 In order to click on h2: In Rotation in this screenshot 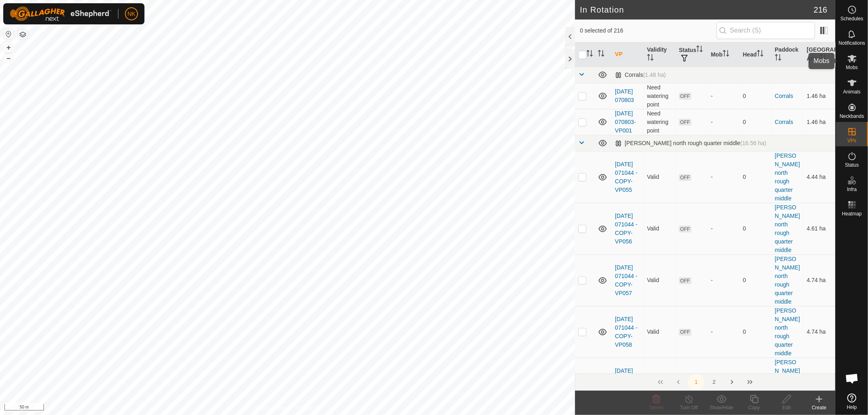, I will do `click(696, 10)`.